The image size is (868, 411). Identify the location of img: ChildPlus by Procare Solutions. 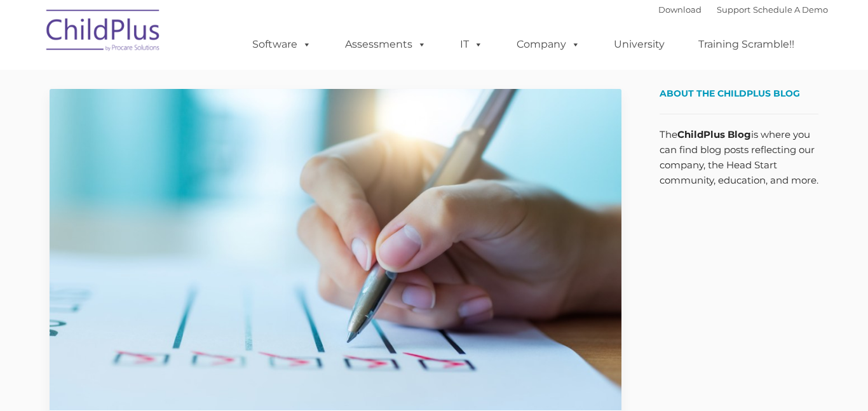
(104, 32).